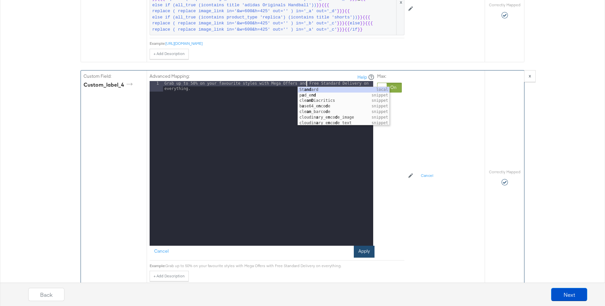 This screenshot has width=605, height=306. Describe the element at coordinates (569, 294) in the screenshot. I see `button: Next` at that location.